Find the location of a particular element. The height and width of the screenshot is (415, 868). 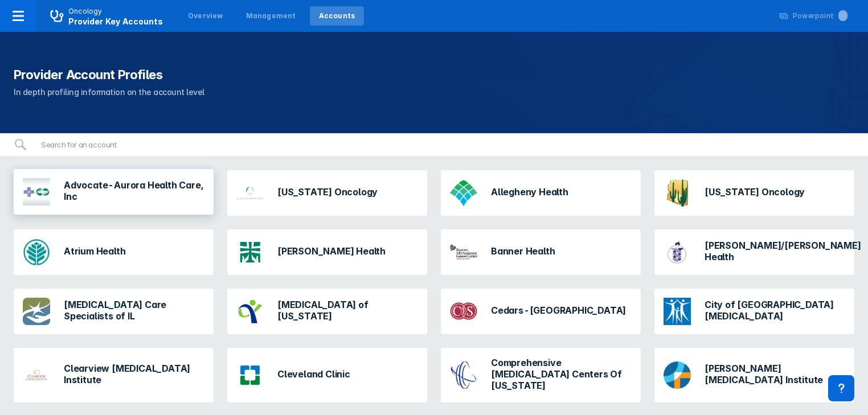

img: cleveland-clinic.png is located at coordinates (250, 375).